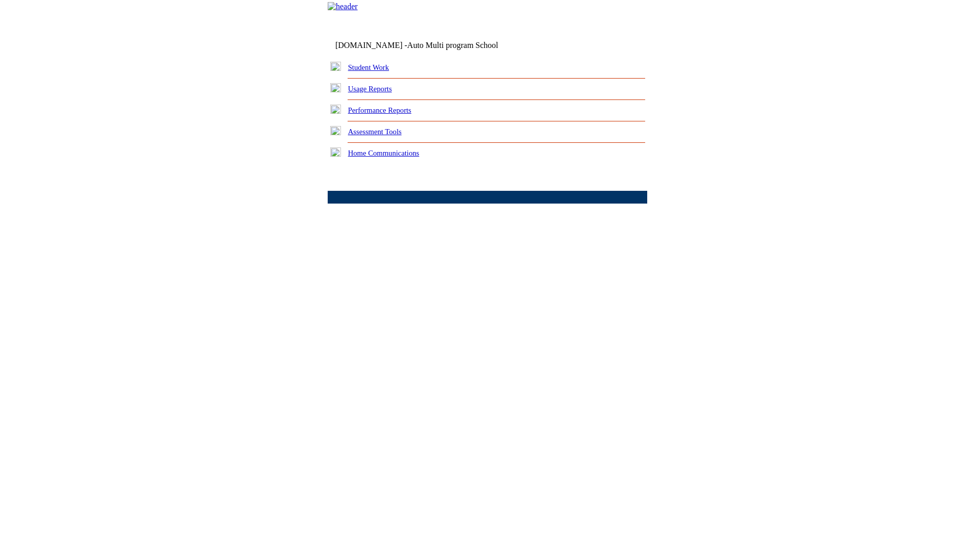  Describe the element at coordinates (380, 110) in the screenshot. I see `a: Performance Reports` at that location.